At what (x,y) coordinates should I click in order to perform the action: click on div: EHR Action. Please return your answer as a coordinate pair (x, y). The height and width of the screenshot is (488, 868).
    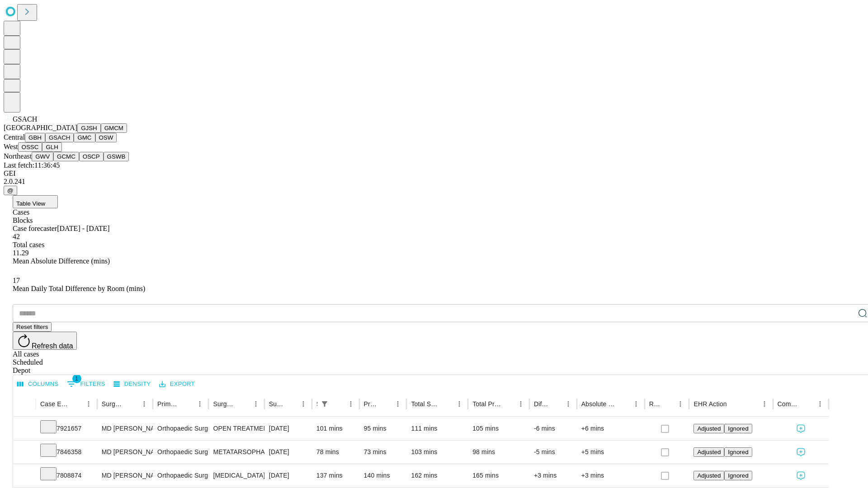
    Looking at the image, I should click on (710, 403).